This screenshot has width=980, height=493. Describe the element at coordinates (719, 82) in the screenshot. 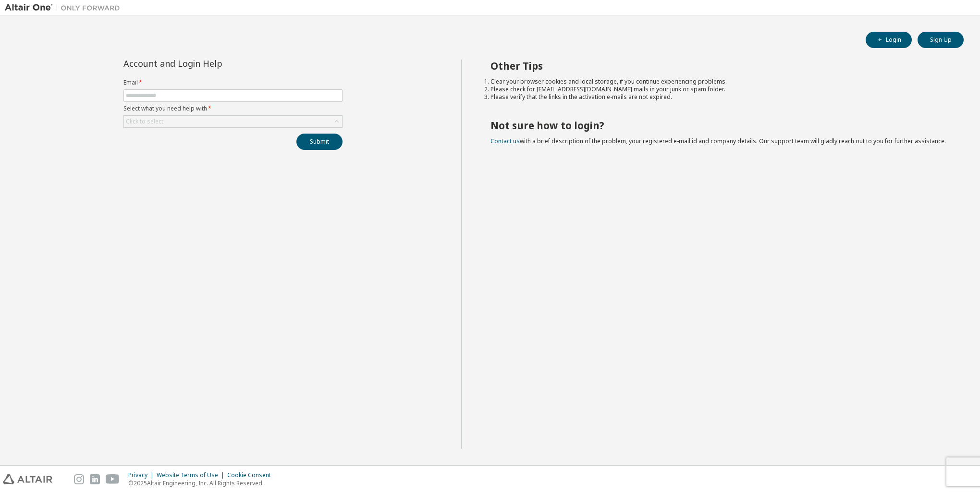

I see `li: Clear your browser cookies and local storage, if you continue experiencing problems.` at that location.